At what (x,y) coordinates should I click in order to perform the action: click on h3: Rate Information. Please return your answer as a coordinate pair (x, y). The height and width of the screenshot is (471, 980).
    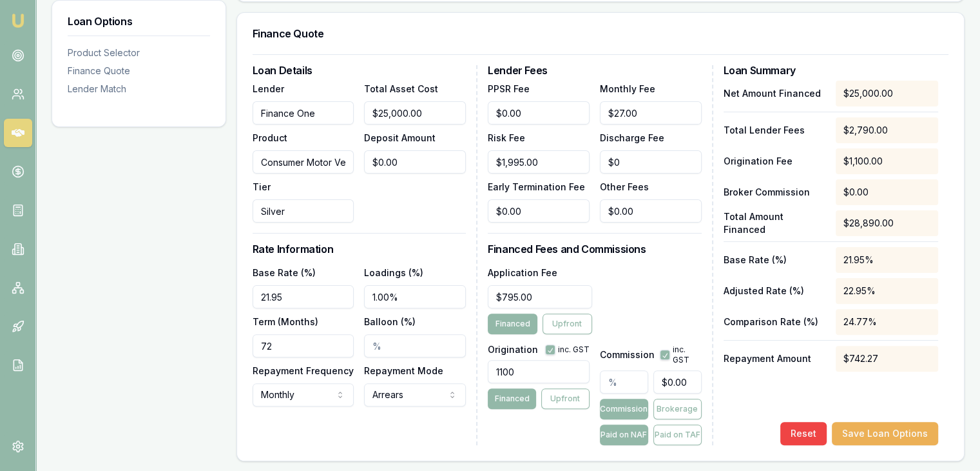
    Looking at the image, I should click on (359, 249).